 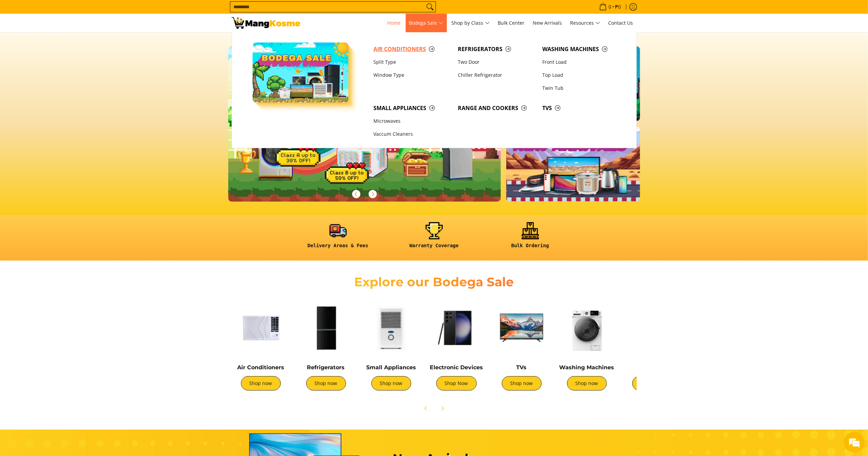 I want to click on a: Microwaves, so click(x=412, y=121).